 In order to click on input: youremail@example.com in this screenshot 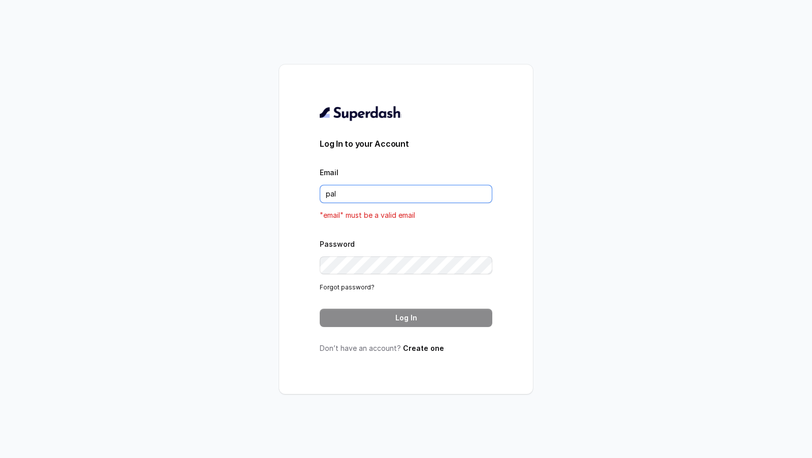, I will do `click(406, 194)`.